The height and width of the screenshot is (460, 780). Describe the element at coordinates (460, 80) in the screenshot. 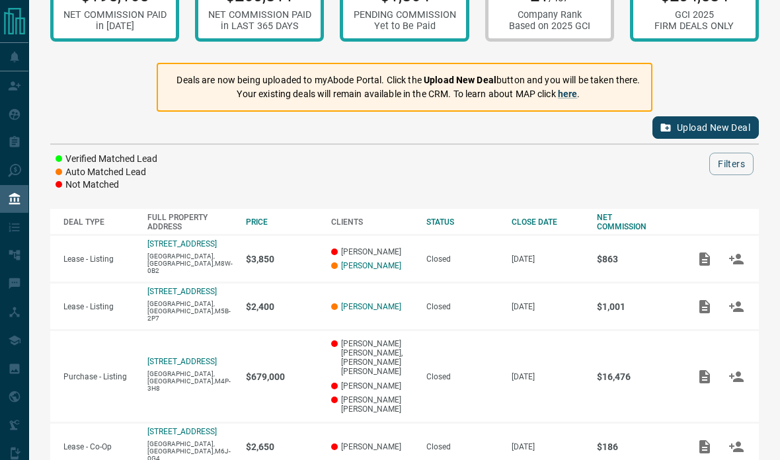

I see `strong: Upload New Deal` at that location.